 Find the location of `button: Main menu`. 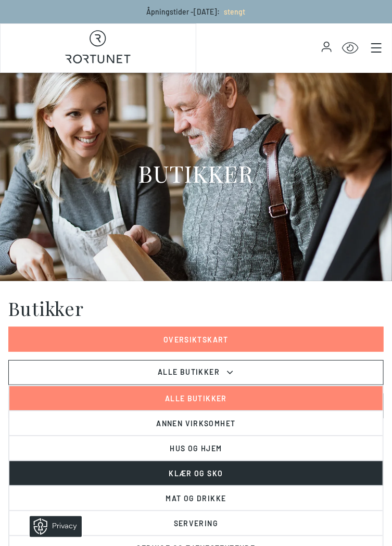

button: Main menu is located at coordinates (376, 48).